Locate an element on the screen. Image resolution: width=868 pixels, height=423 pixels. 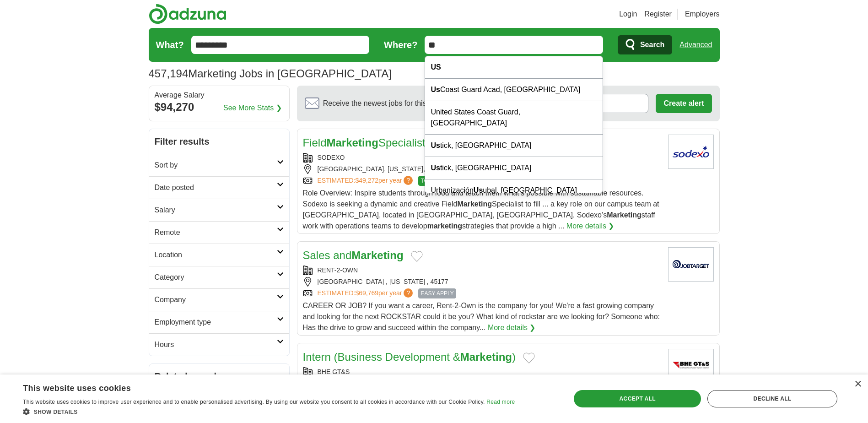
h2: Location is located at coordinates (216, 255).